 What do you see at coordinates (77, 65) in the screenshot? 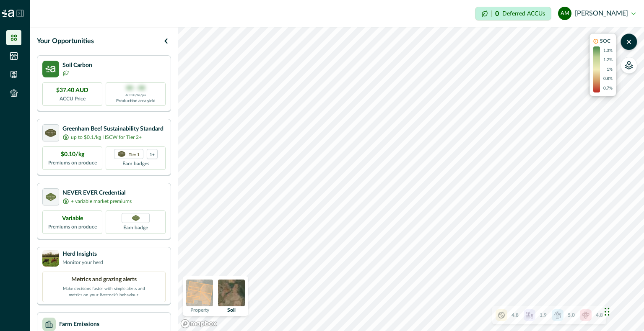
I see `p: Soil Carbon` at bounding box center [77, 65].